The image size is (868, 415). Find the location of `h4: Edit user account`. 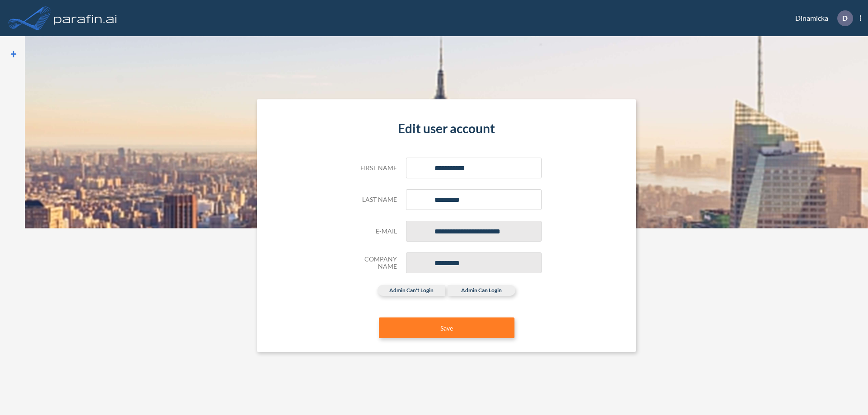

h4: Edit user account is located at coordinates (447, 129).